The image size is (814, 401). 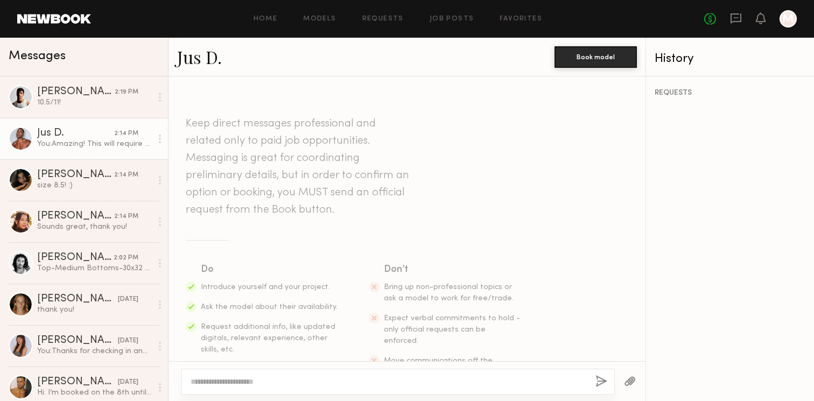 I want to click on div: You: Amazing! This will require acting for short form reels. Would you be comfortable and have ex..., so click(x=94, y=144).